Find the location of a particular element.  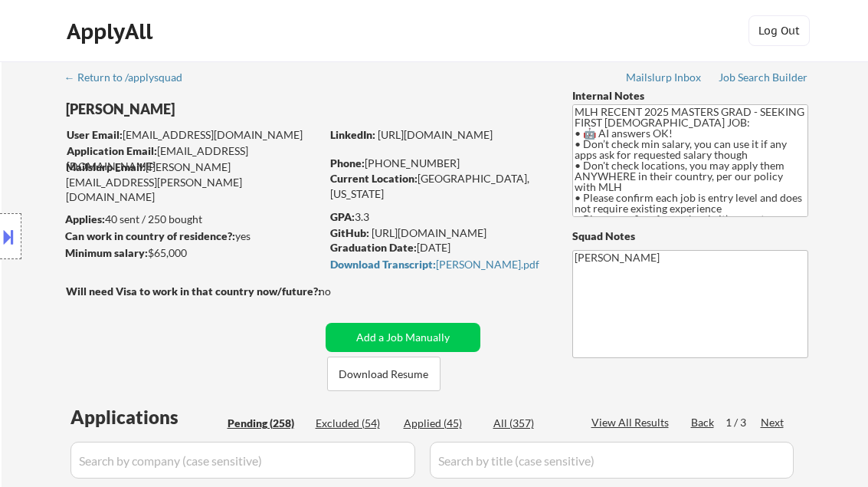

div: Job Search Builder is located at coordinates (763, 78).